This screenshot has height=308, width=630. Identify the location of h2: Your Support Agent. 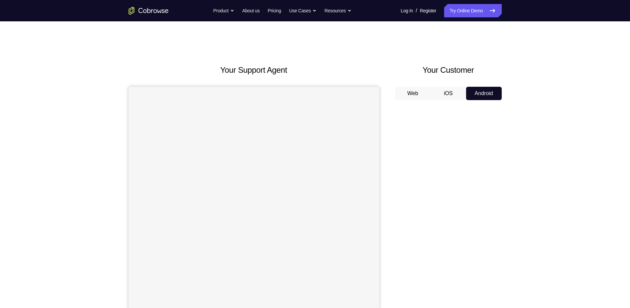
(254, 70).